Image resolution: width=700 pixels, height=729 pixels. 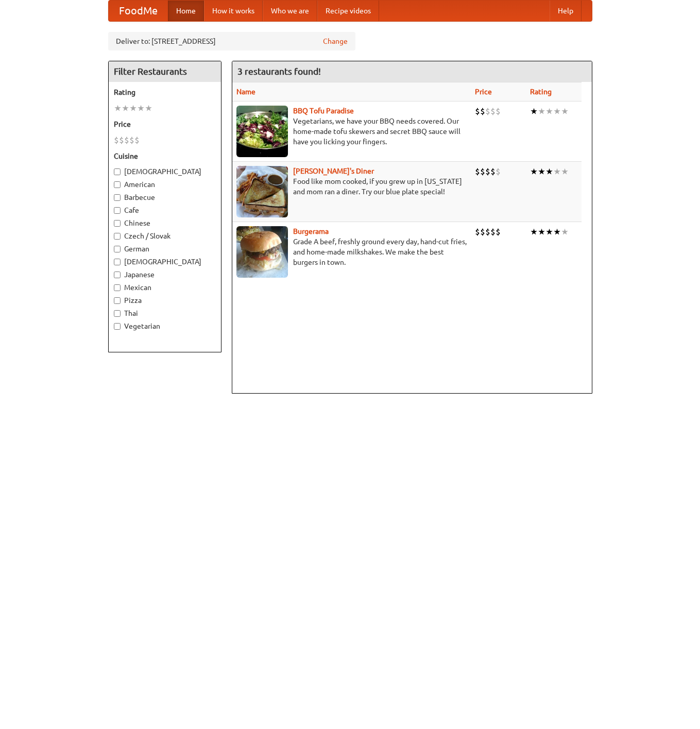 I want to click on b: Burgerama, so click(x=311, y=231).